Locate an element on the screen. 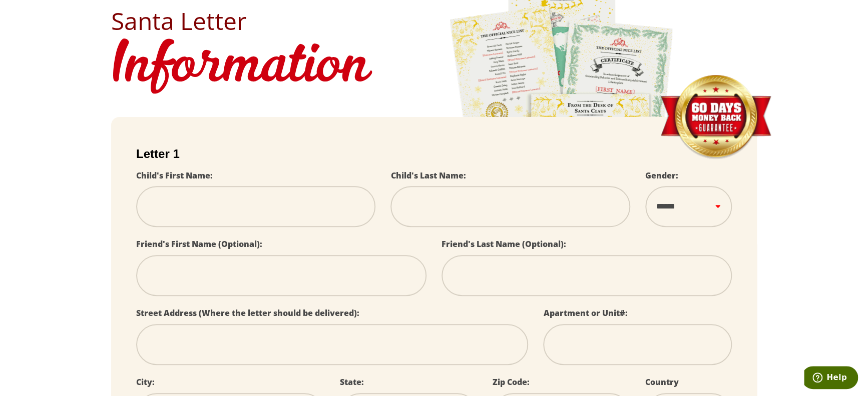  label: Child's First Name: is located at coordinates (174, 176).